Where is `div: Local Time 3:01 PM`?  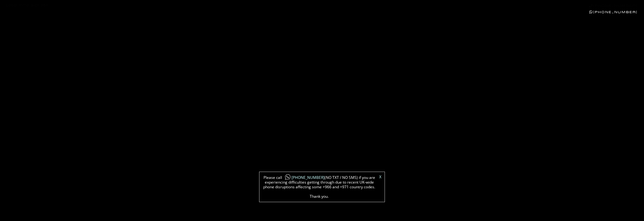 div: Local Time 3:01 PM is located at coordinates (27, 5).